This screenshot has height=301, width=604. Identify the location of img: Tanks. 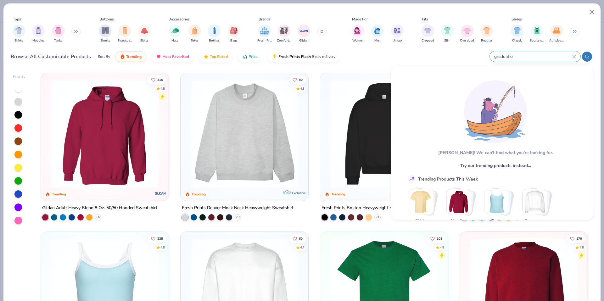
(496, 202).